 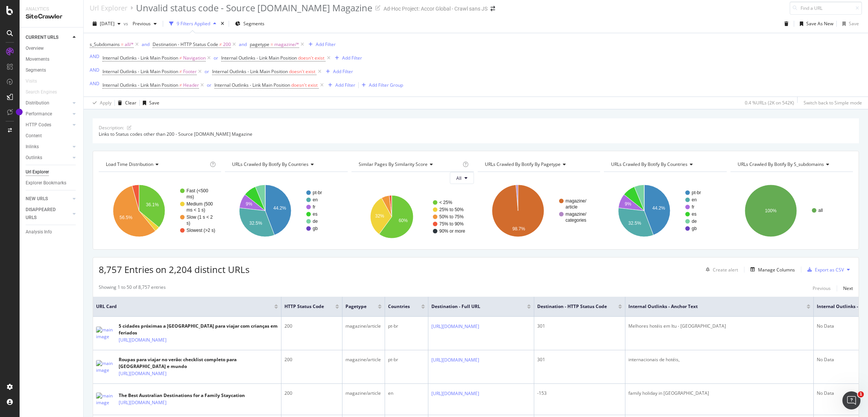 What do you see at coordinates (451, 210) in the screenshot?
I see `text: 25% to 50%` at bounding box center [451, 210].